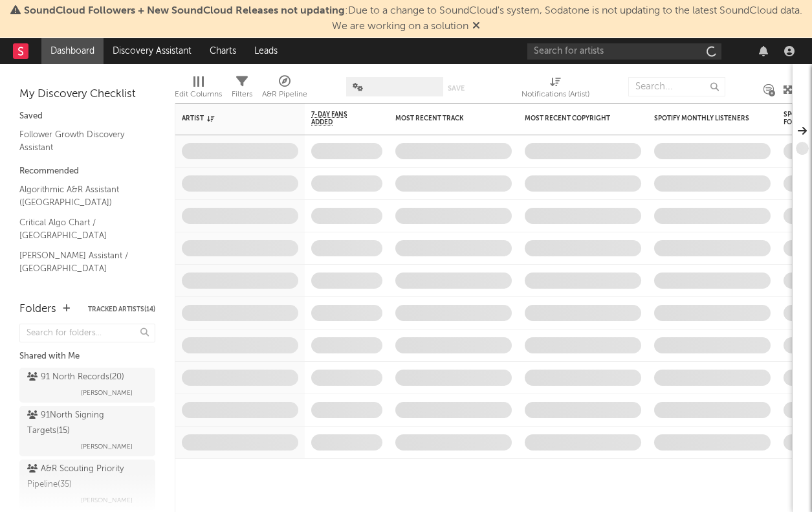 The image size is (812, 512). What do you see at coordinates (152, 51) in the screenshot?
I see `a: Discovery Assistant` at bounding box center [152, 51].